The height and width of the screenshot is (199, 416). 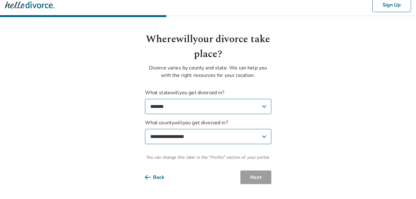 What do you see at coordinates (208, 47) in the screenshot?
I see `h1: Where will your divorce take place?` at bounding box center [208, 47].